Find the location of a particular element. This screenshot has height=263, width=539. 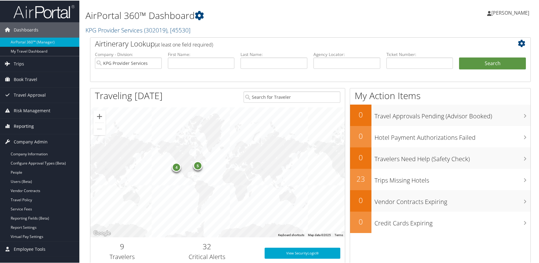

a: View SecurityLogic® is located at coordinates (303, 252).